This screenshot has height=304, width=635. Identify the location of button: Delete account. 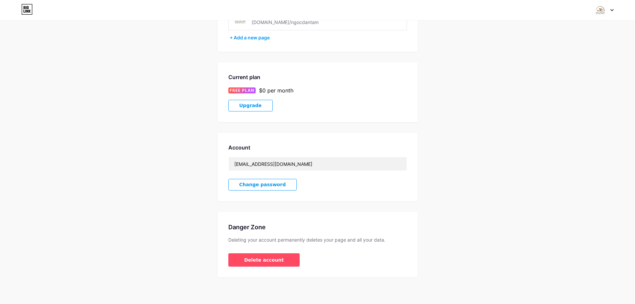
(264, 260).